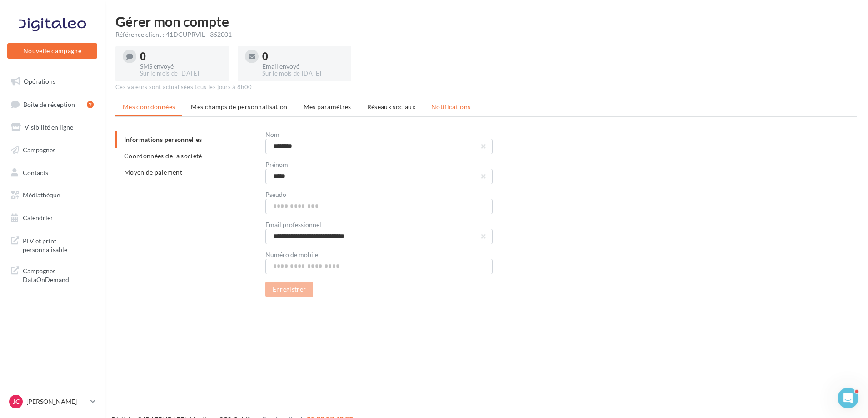 This screenshot has height=418, width=868. Describe the element at coordinates (58, 274) in the screenshot. I see `span: Campagnes DataOnDemand` at that location.